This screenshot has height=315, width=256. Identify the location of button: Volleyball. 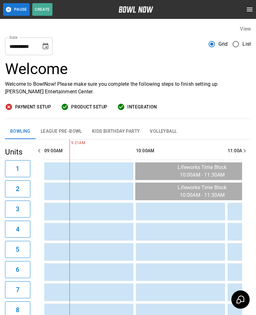
(163, 132).